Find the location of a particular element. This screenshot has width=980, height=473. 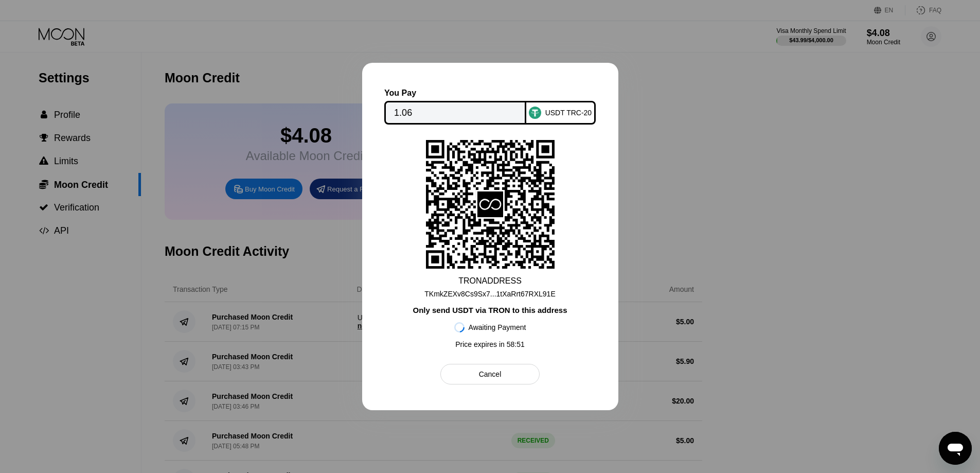

div: You Pay is located at coordinates (455, 93).